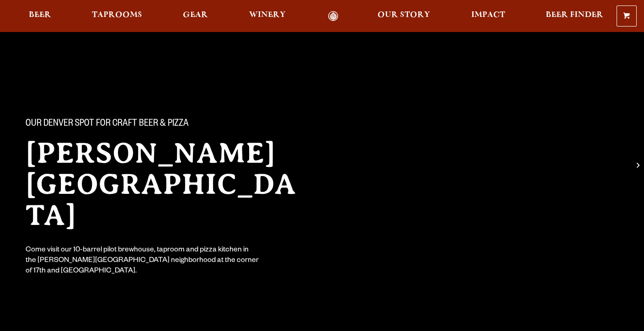  I want to click on a: Beer Finder, so click(575, 16).